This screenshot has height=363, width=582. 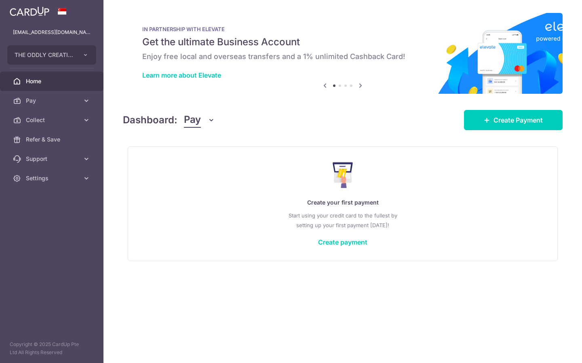 I want to click on button: THE ODDLY CREATIVES PTE. LTD., so click(x=52, y=55).